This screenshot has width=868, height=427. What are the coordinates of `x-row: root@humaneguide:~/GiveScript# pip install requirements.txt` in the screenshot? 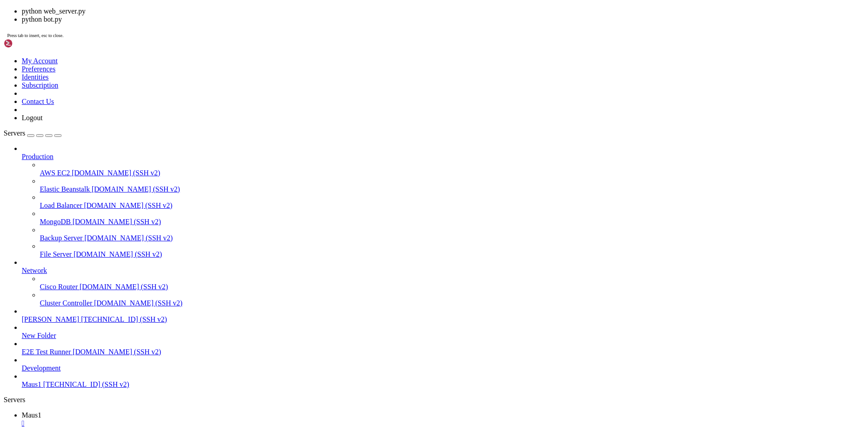 It's located at (377, 330).